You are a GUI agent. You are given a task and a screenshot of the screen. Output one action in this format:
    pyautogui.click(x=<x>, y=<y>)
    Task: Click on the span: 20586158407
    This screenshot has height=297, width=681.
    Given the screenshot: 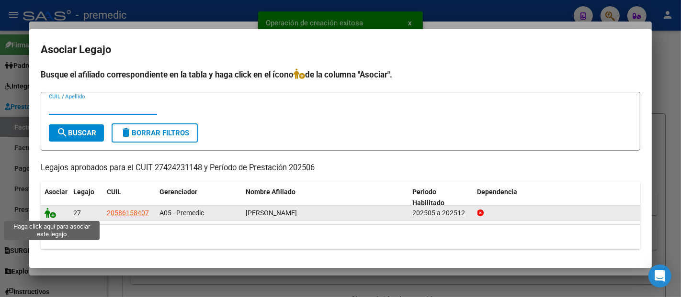 What is the action you would take?
    pyautogui.click(x=128, y=213)
    